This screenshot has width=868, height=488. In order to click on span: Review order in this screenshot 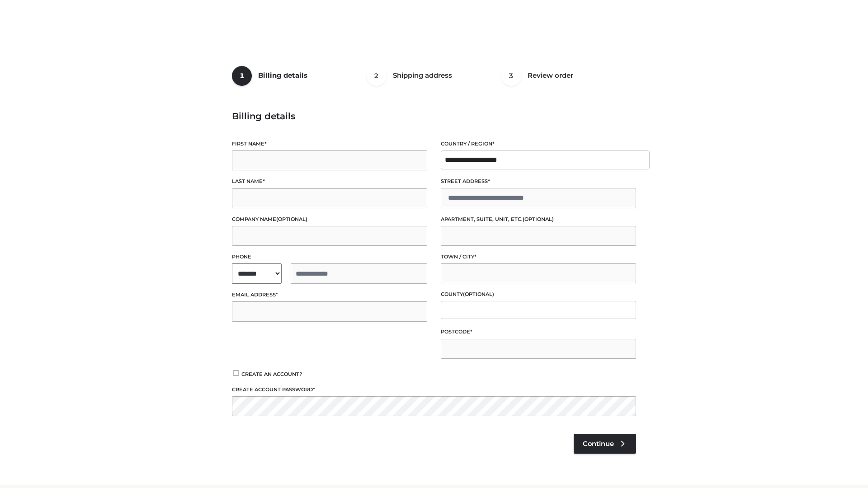, I will do `click(550, 75)`.